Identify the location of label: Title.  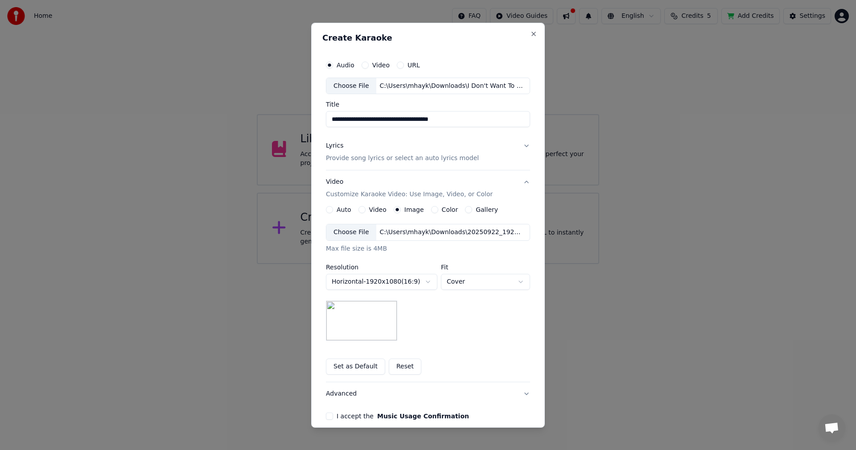
(428, 104).